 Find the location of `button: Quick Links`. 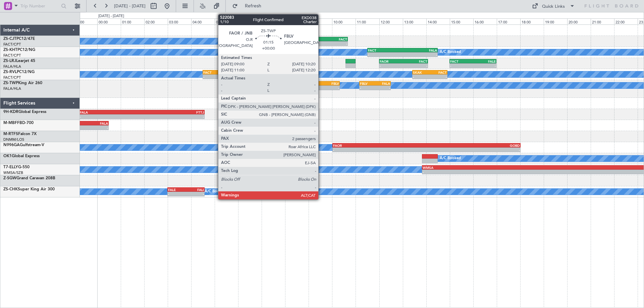

button: Quick Links is located at coordinates (553, 6).